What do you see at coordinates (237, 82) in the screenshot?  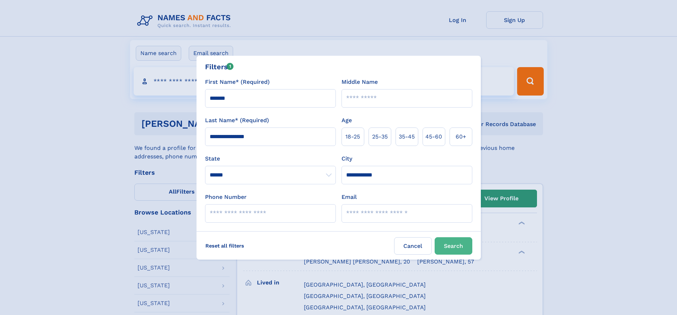 I see `label: First Name* (Required)` at bounding box center [237, 82].